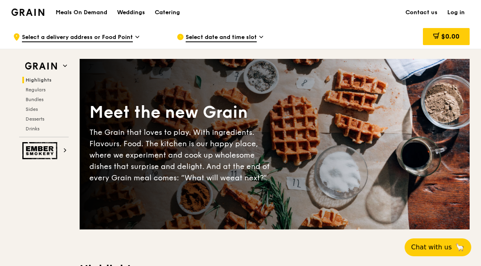  I want to click on a: Log in, so click(456, 13).